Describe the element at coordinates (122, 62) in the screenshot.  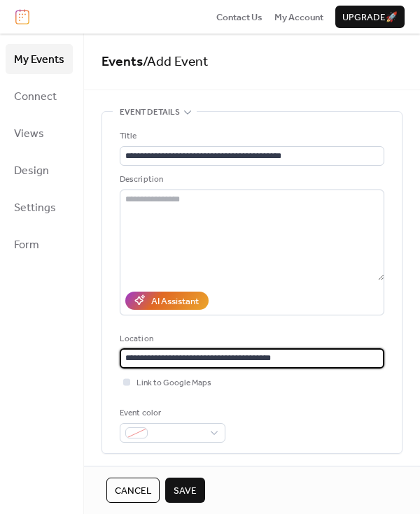
I see `a: Events` at that location.